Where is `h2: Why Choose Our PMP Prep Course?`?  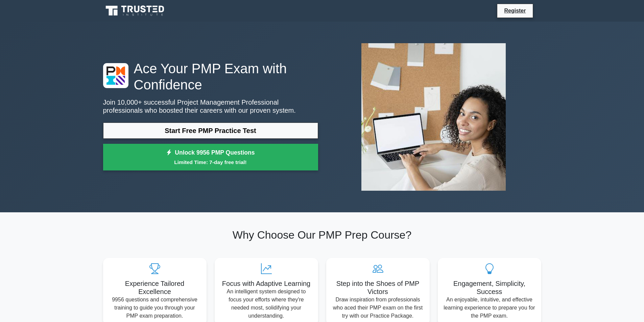
h2: Why Choose Our PMP Prep Course? is located at coordinates (322, 235).